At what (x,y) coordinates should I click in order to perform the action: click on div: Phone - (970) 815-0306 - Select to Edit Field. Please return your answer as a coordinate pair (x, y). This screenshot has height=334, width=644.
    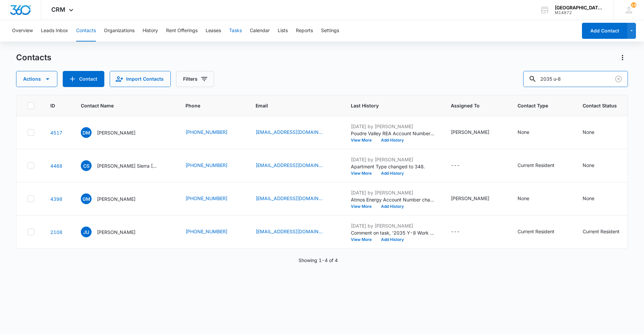
    Looking at the image, I should click on (212, 199).